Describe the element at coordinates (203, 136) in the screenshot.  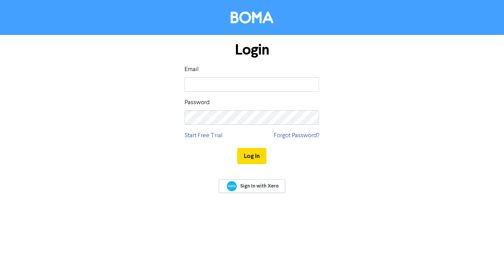
I see `a: Start Free Trial` at that location.